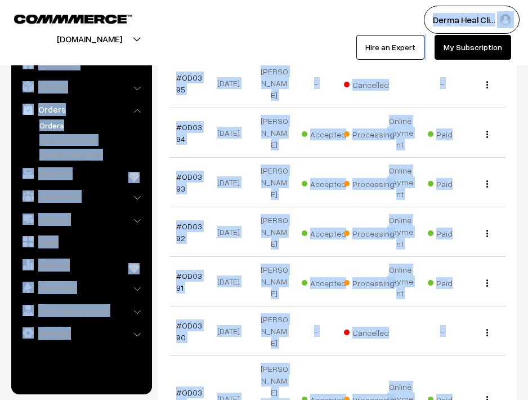 This screenshot has height=400, width=528. What do you see at coordinates (189, 182) in the screenshot?
I see `a: #OD0393` at bounding box center [189, 182].